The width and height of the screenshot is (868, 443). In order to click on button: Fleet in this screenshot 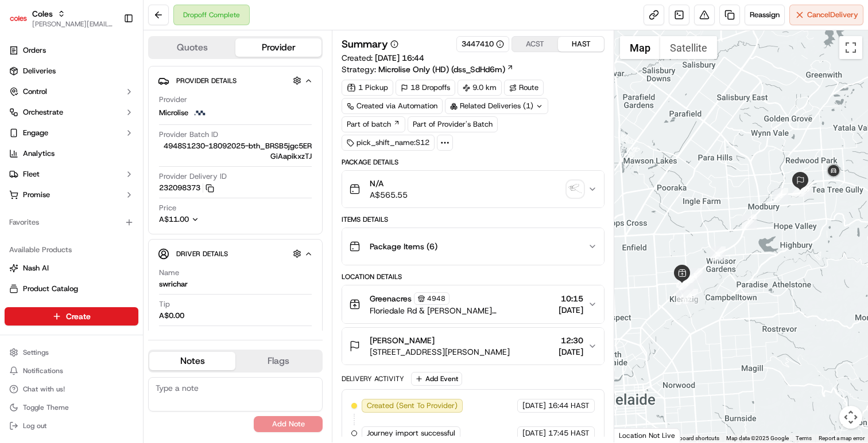, I will do `click(71, 174)`.